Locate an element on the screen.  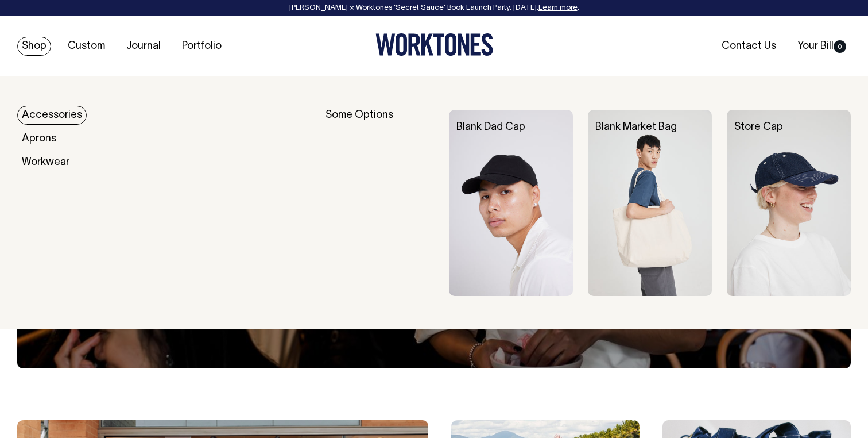
a: Custom is located at coordinates (86, 46).